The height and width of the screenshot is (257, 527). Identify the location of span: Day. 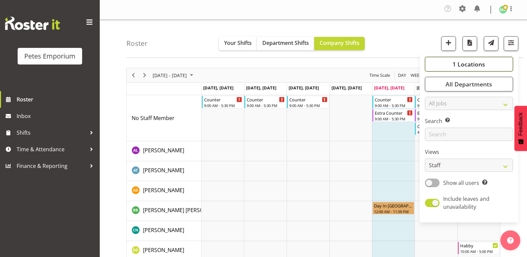
(402, 75).